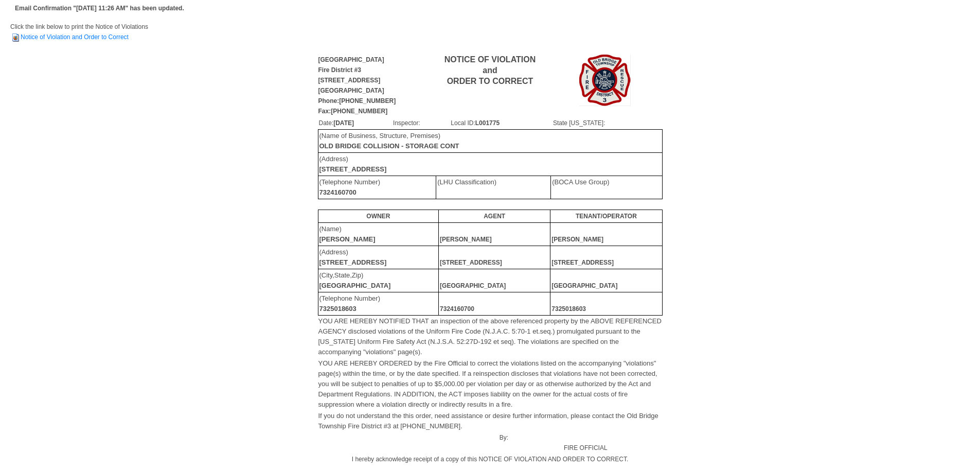  I want to click on span: Click the link below to print the Notice of Violations, so click(79, 32).